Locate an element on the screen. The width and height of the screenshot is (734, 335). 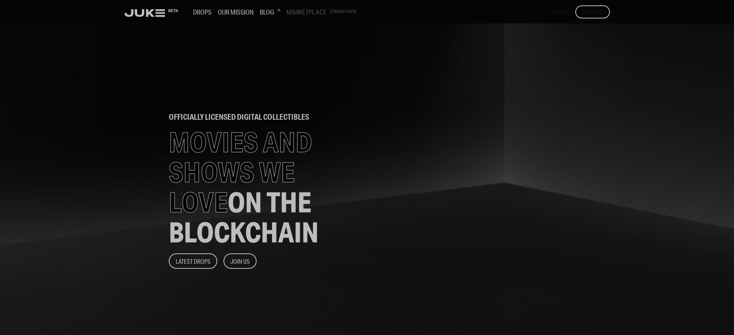
h1: MOVIES AND SHOWS WE LOVE is located at coordinates (262, 187).